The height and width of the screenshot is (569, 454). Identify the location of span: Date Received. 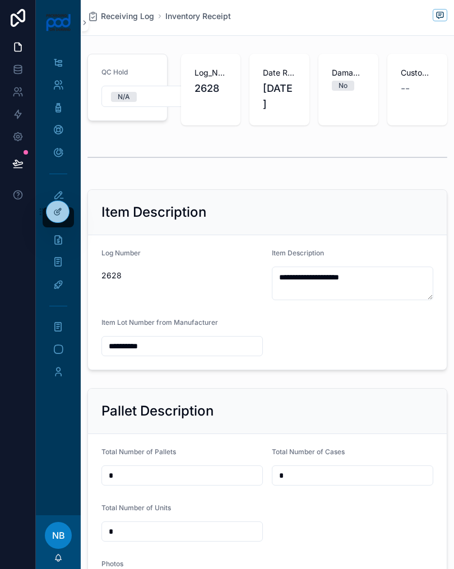
(279, 73).